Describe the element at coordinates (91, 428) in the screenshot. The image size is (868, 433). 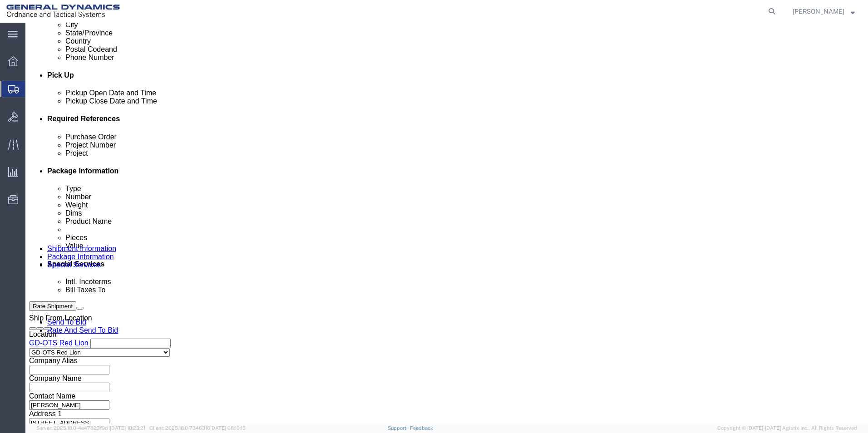
I see `span: Server: 2025.18.0-4e47823f9d1` at that location.